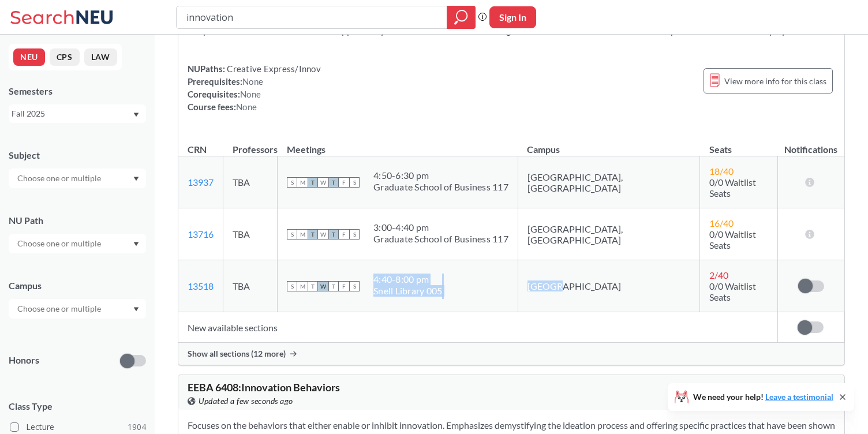 The height and width of the screenshot is (434, 868). Describe the element at coordinates (478, 327) in the screenshot. I see `td: New available sections` at that location.